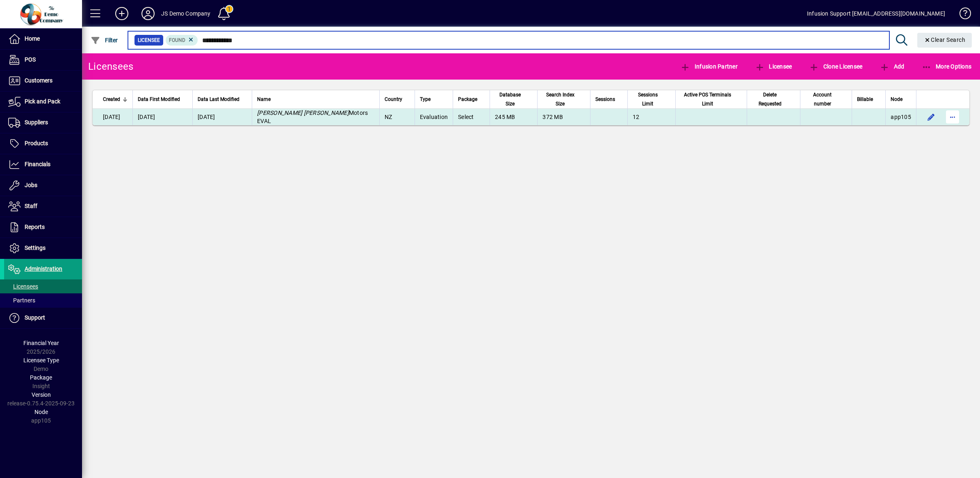 Image resolution: width=980 pixels, height=478 pixels. Describe the element at coordinates (22, 300) in the screenshot. I see `span: Partners` at that location.